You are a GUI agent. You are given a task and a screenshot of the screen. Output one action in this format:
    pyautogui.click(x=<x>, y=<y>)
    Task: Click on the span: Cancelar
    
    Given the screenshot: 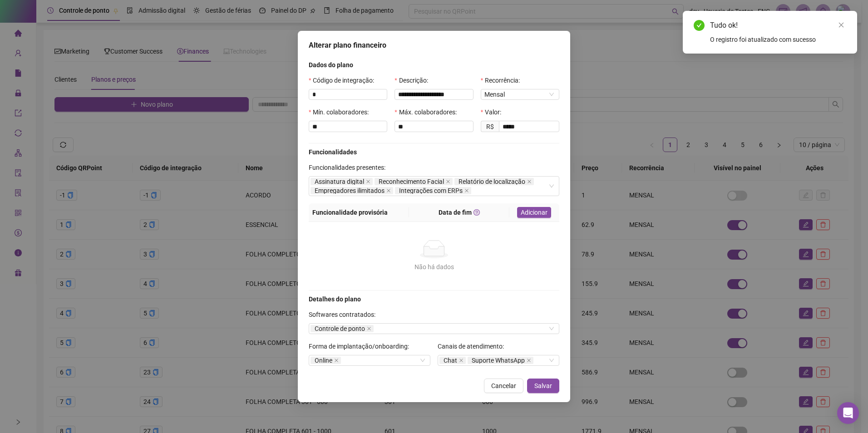 What is the action you would take?
    pyautogui.click(x=503, y=386)
    